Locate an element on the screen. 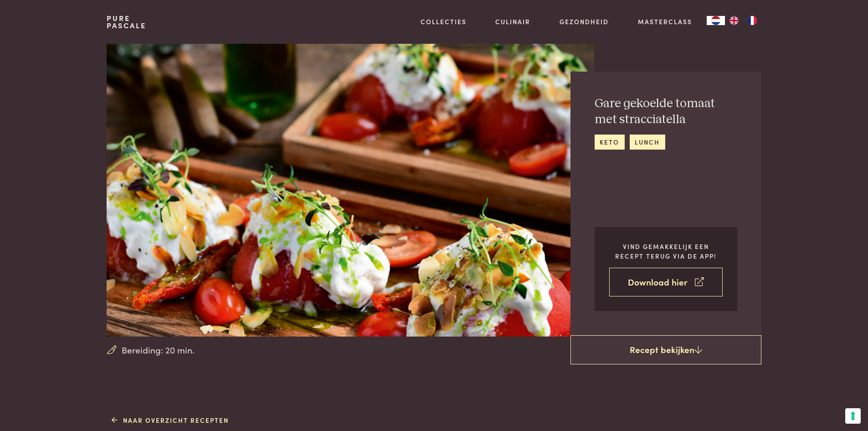 This screenshot has width=868, height=431. a: PurePascale is located at coordinates (126, 22).